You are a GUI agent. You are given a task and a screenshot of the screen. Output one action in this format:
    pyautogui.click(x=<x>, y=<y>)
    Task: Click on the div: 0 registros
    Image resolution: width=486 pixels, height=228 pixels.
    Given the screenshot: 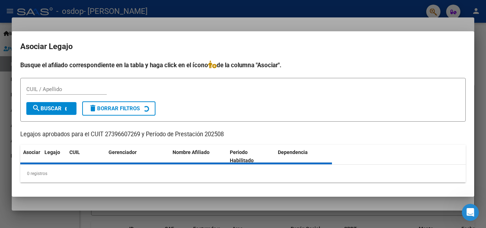 What is the action you would take?
    pyautogui.click(x=243, y=174)
    